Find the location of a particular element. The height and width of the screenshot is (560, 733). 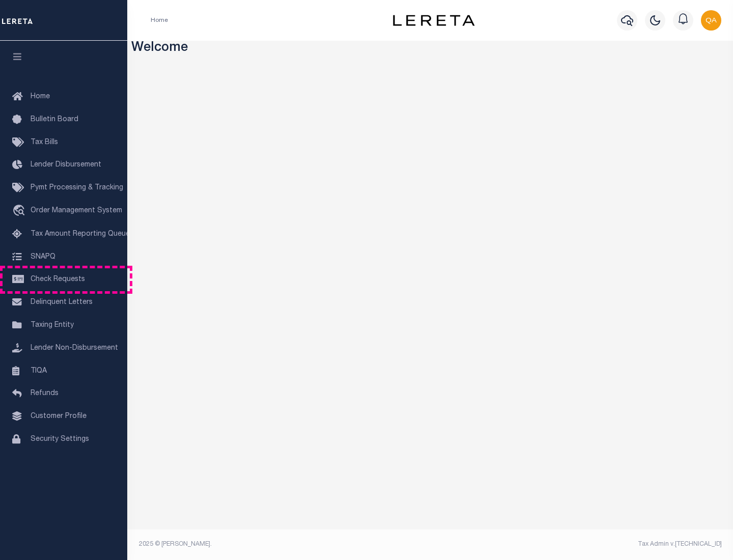

span: Bulletin Board is located at coordinates (55, 120).